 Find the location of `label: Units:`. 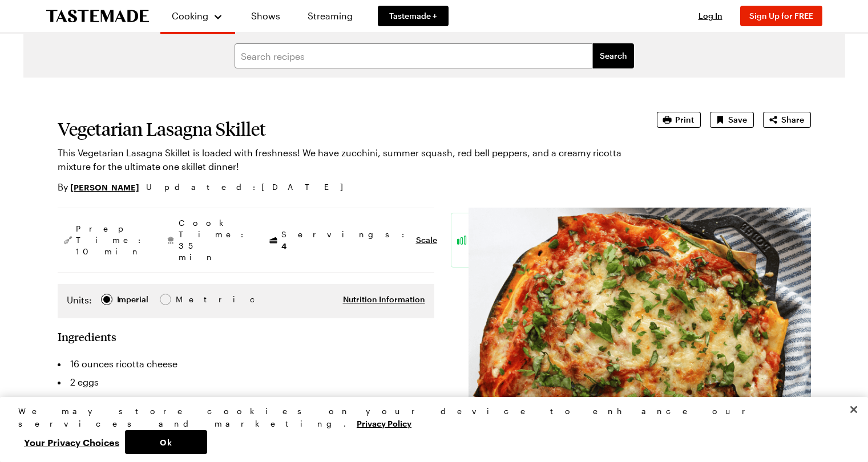

label: Units: is located at coordinates (79, 300).